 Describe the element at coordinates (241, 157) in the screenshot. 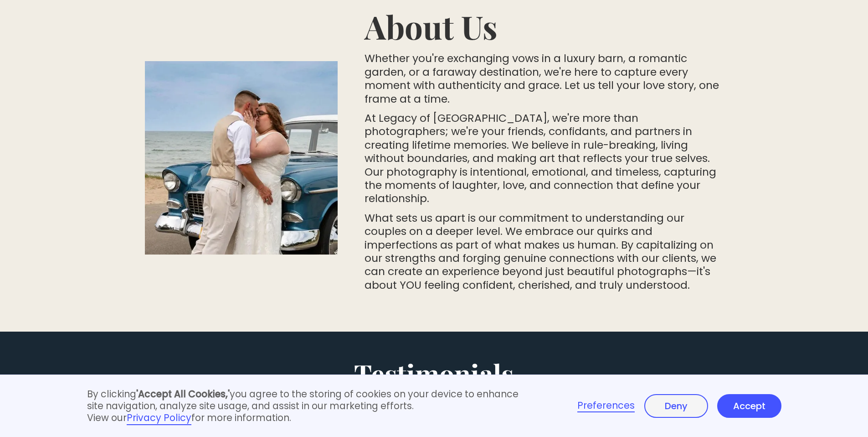

I see `img: Romantic newlyweds sharing a kiss in front of a vintage blue car at the beach, capturing a timele...` at that location.